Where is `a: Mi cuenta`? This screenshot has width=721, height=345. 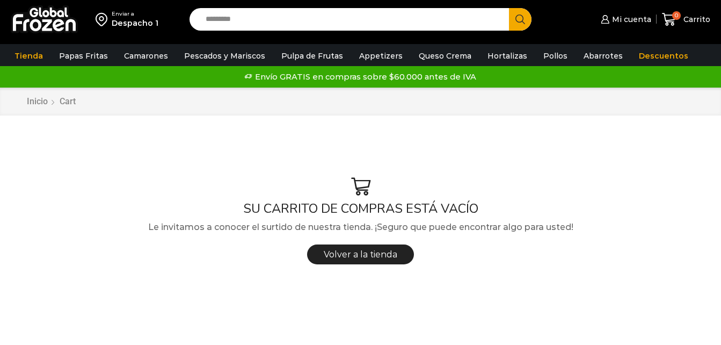
a: Mi cuenta is located at coordinates (624, 19).